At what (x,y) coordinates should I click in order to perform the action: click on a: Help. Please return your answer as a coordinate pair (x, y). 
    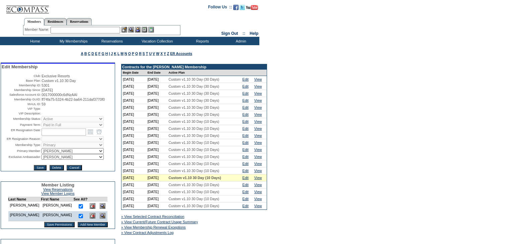
    Looking at the image, I should click on (254, 33).